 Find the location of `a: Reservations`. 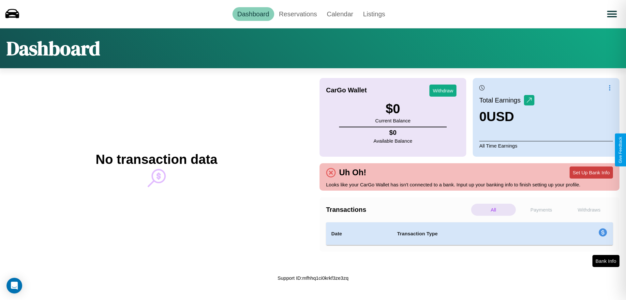

a: Reservations is located at coordinates (298, 14).